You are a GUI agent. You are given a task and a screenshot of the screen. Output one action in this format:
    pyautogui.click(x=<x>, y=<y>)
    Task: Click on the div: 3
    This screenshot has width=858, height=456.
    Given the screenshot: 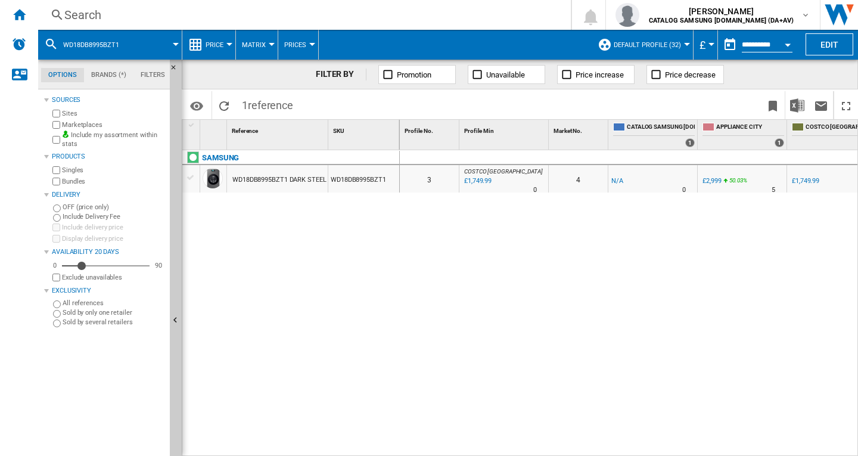 What is the action you would take?
    pyautogui.click(x=429, y=179)
    